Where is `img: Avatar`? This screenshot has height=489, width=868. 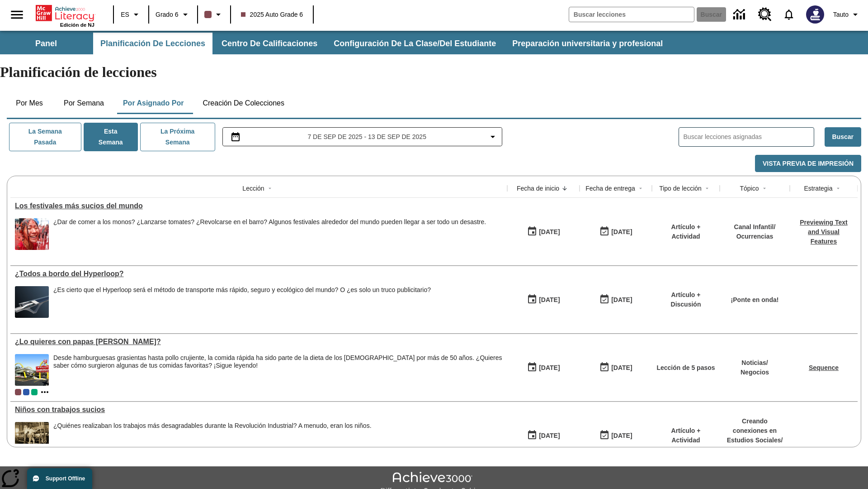 img: Avatar is located at coordinates (815, 14).